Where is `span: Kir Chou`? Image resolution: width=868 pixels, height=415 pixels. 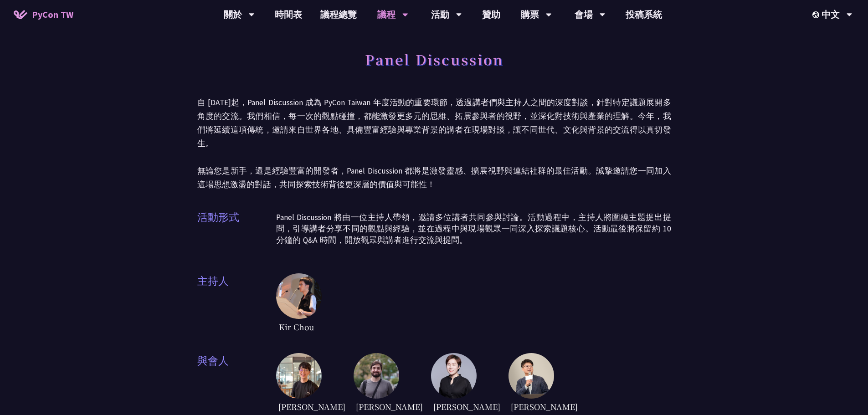
span: Kir Chou is located at coordinates (297, 326).